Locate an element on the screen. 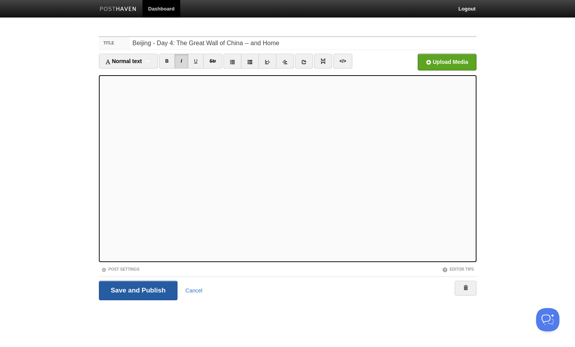 The width and height of the screenshot is (575, 347). a: Cancel is located at coordinates (194, 291).